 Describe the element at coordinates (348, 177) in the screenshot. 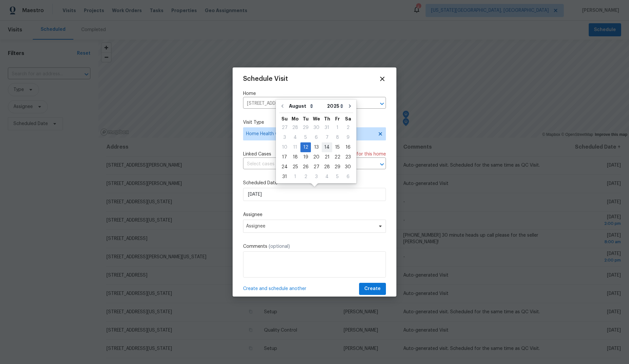

I see `div: Sat Sep 06 2025` at that location.